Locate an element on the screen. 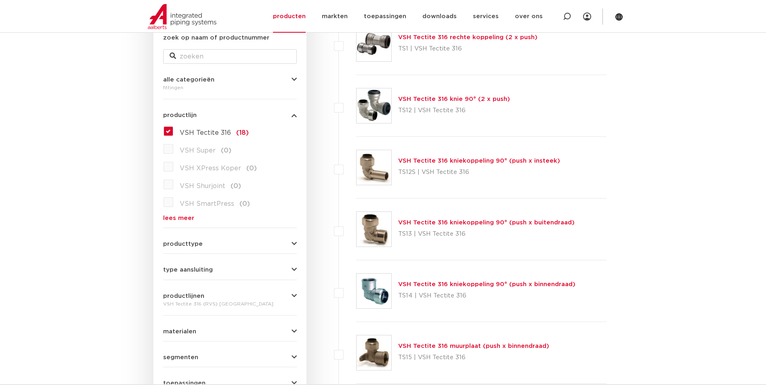 Image resolution: width=766 pixels, height=385 pixels. img: Thumbnail for VSH Tectite 316 knie 90° (2 x push) is located at coordinates (374, 106).